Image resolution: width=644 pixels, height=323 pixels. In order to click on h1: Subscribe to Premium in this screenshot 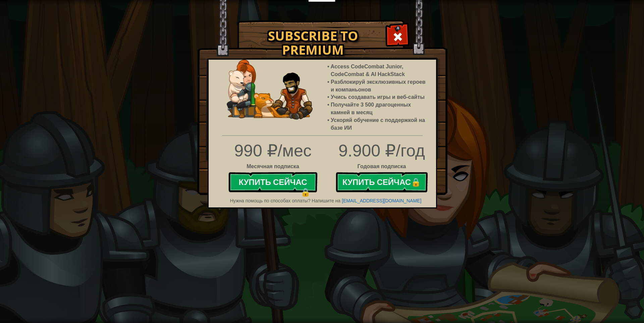, I will do `click(313, 43)`.